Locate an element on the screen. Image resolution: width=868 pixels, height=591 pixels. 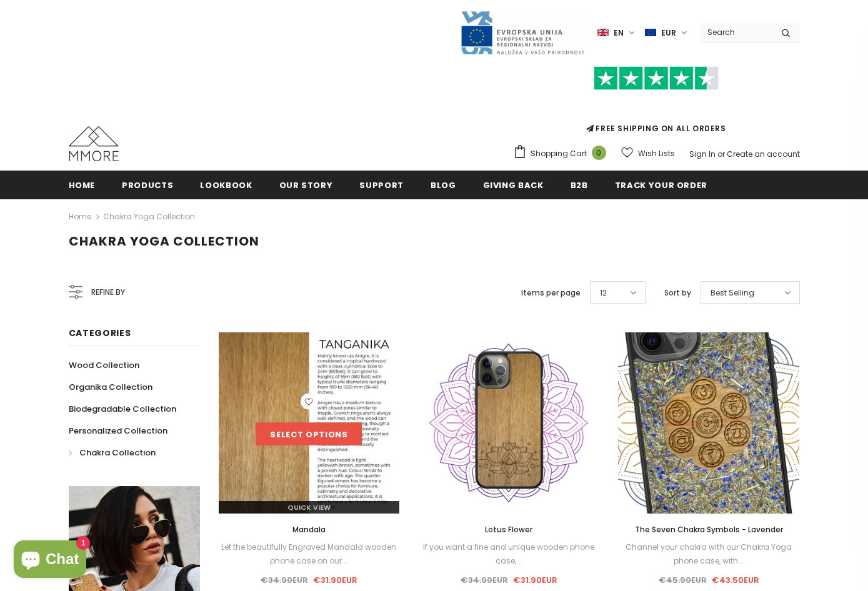
label: Items per page is located at coordinates (551, 293).